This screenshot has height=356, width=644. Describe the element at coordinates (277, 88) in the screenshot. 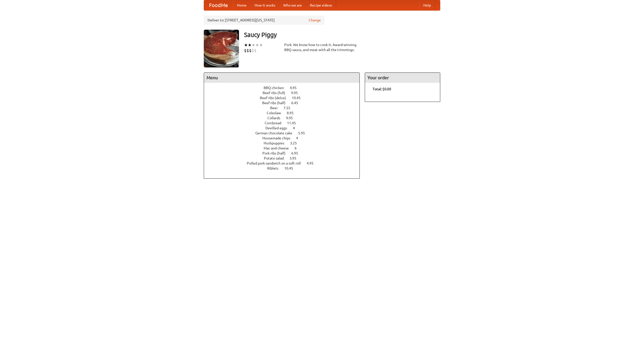

I see `span: BBQ chicken` at that location.